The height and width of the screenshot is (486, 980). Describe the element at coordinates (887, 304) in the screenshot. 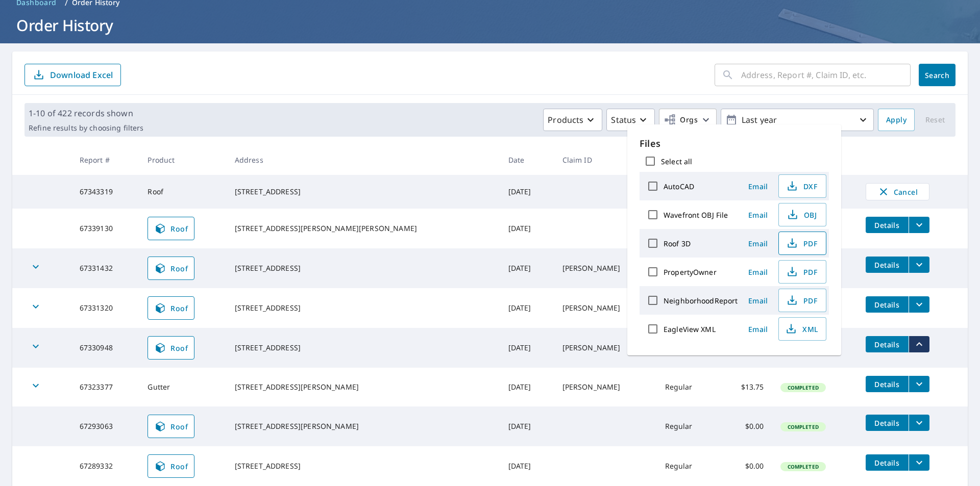

I see `button: detailsBtn-67331320` at that location.